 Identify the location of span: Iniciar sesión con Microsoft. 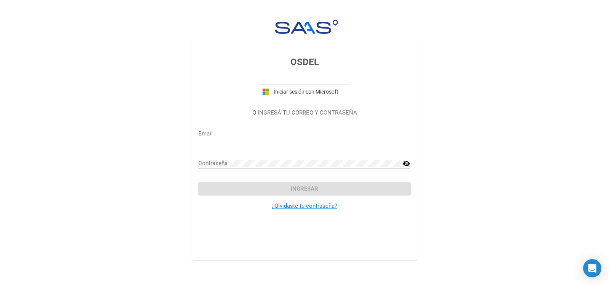
(309, 92).